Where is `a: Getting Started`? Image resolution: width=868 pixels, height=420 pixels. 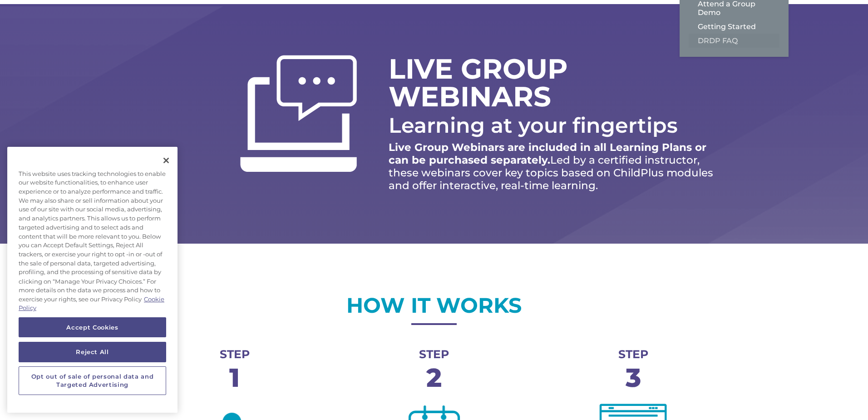 a: Getting Started is located at coordinates (734, 26).